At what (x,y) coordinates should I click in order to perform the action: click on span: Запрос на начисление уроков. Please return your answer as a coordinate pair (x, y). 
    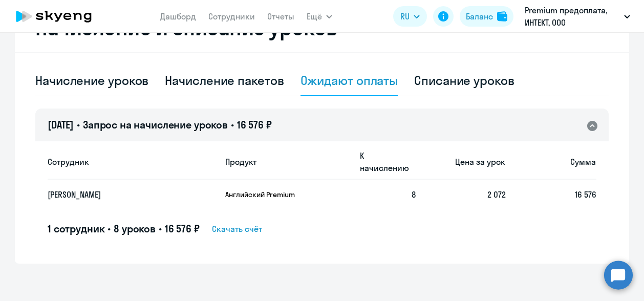
    Looking at the image, I should click on (155, 124).